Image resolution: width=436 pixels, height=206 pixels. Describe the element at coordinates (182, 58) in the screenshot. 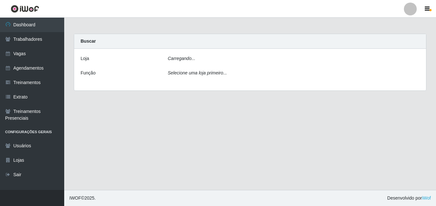

I see `i: Carregando...` at that location.